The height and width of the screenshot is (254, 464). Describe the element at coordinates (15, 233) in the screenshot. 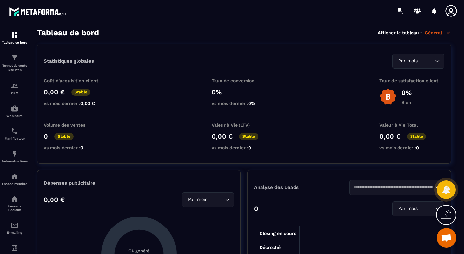

I see `p: E-mailing` at that location.